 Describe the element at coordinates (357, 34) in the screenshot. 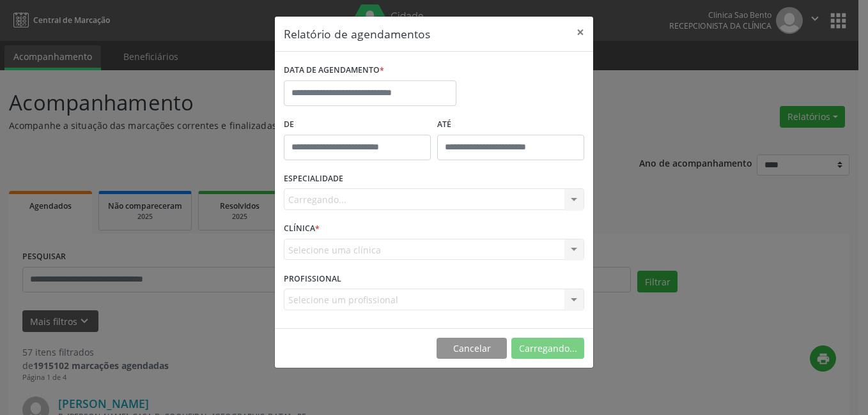

I see `h5: Relatório de agendamentos` at that location.